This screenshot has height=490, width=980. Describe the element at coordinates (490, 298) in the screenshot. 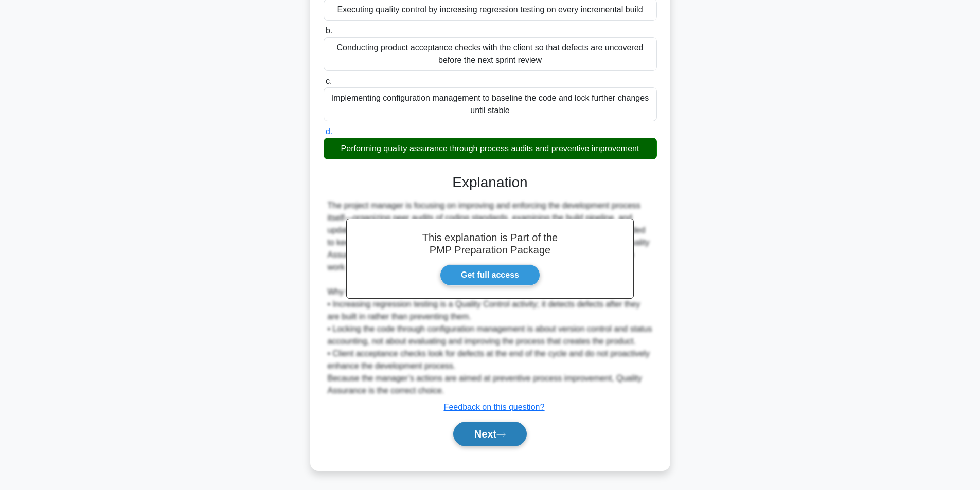

I see `div: The project manager is focusing on improving and enforcing the development process itself—organiz...` at that location.